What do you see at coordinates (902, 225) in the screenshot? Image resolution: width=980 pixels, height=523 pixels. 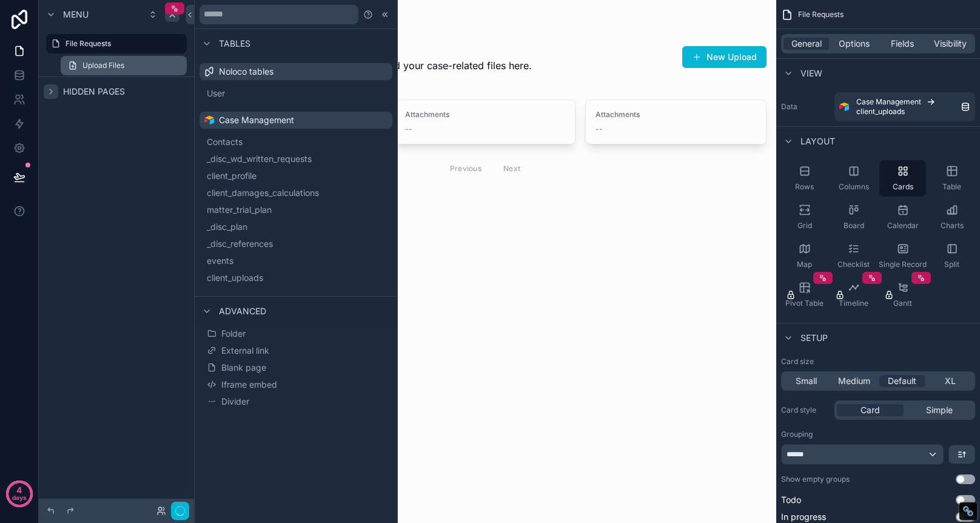 I see `span: Calendar` at bounding box center [902, 225].